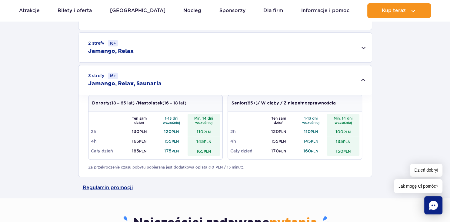 The height and width of the screenshot is (222, 450). Describe the element at coordinates (394, 11) in the screenshot. I see `span: Kup teraz` at that location.